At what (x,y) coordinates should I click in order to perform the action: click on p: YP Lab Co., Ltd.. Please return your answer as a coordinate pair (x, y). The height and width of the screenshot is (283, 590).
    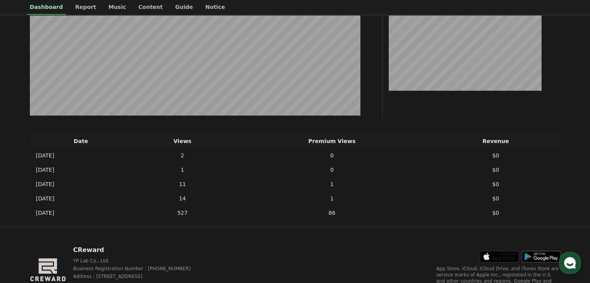
    Looking at the image, I should click on (138, 261).